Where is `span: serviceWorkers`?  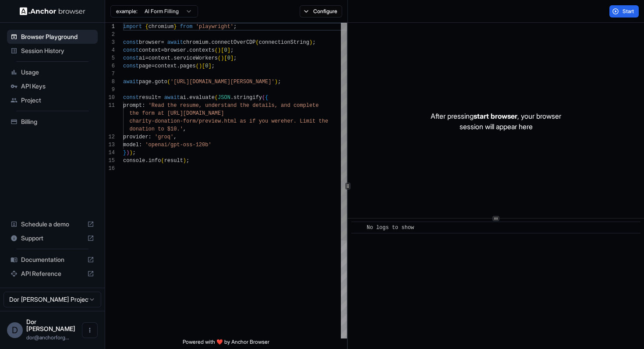 span: serviceWorkers is located at coordinates (195, 58).